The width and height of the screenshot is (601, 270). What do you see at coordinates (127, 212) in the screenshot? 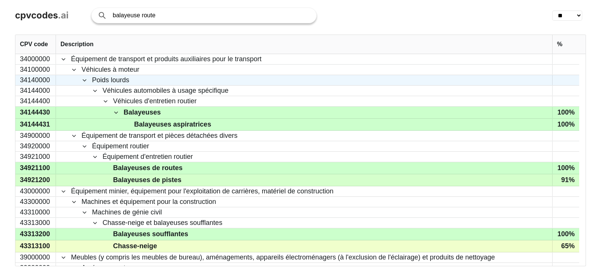
I see `span: Machines de génie civil` at bounding box center [127, 212].